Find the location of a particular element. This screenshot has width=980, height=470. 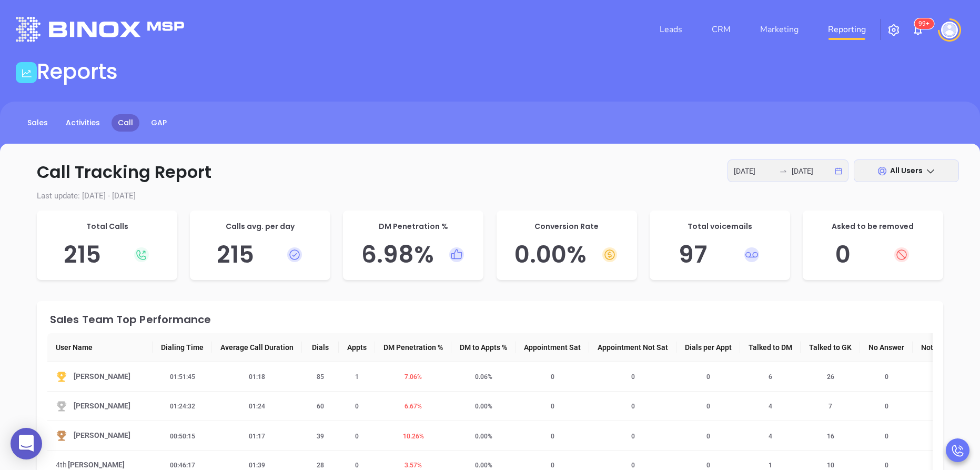

p: Asked to be removed is located at coordinates (873, 227).